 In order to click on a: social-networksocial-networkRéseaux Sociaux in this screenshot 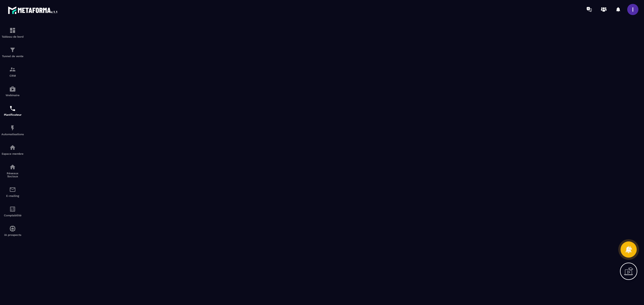, I will do `click(13, 171)`.